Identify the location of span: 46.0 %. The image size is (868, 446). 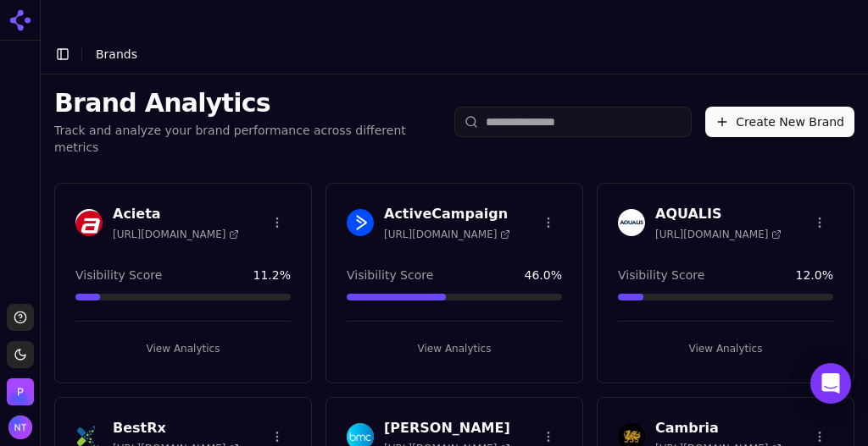
(543, 275).